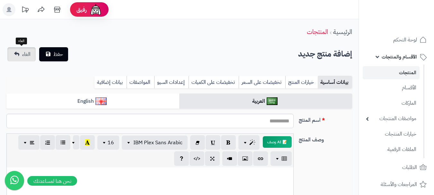 This screenshot has height=195, width=434. Describe the element at coordinates (409, 167) in the screenshot. I see `span: الطلبات` at that location.